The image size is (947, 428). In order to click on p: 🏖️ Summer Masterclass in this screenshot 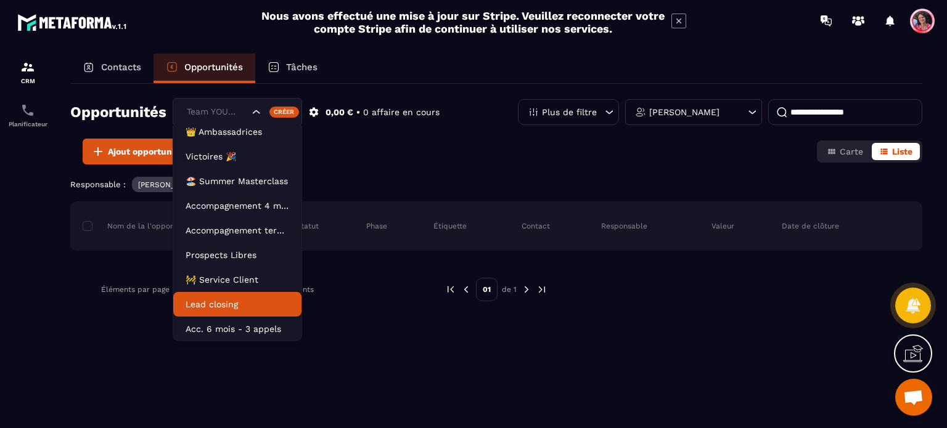, I will do `click(237, 181)`.